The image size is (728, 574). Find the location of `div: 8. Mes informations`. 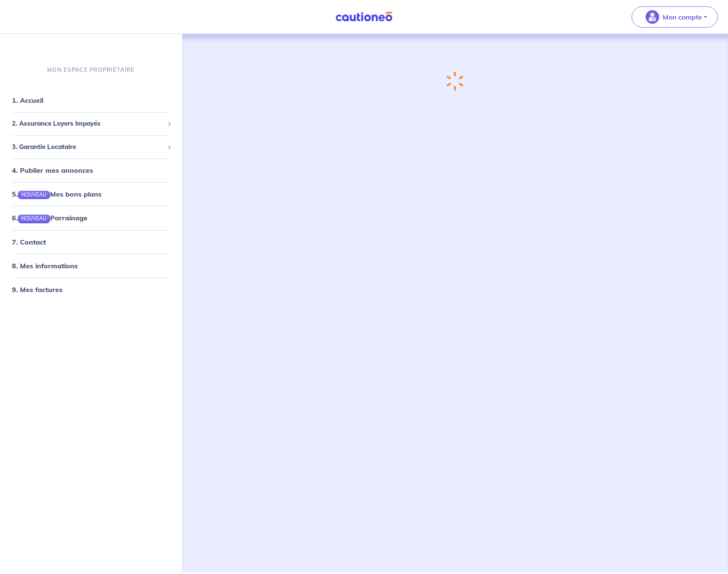

div: 8. Mes informations is located at coordinates (91, 265).